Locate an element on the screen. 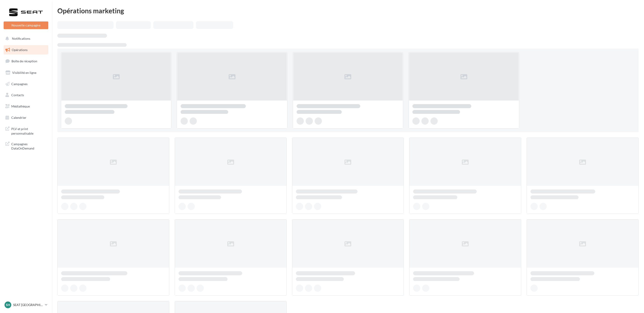  span: PLV et print personnalisable is located at coordinates (29, 131).